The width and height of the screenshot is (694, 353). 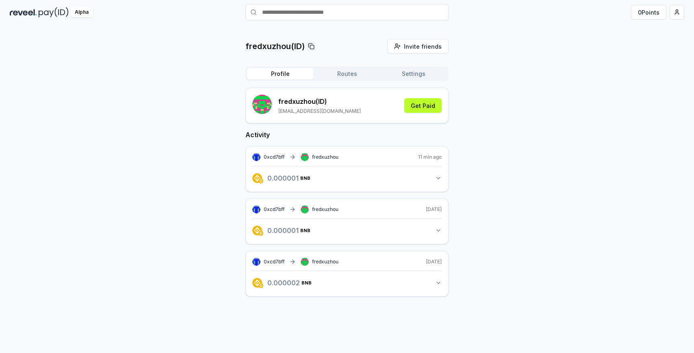 What do you see at coordinates (347, 135) in the screenshot?
I see `h2: Activity` at bounding box center [347, 135].